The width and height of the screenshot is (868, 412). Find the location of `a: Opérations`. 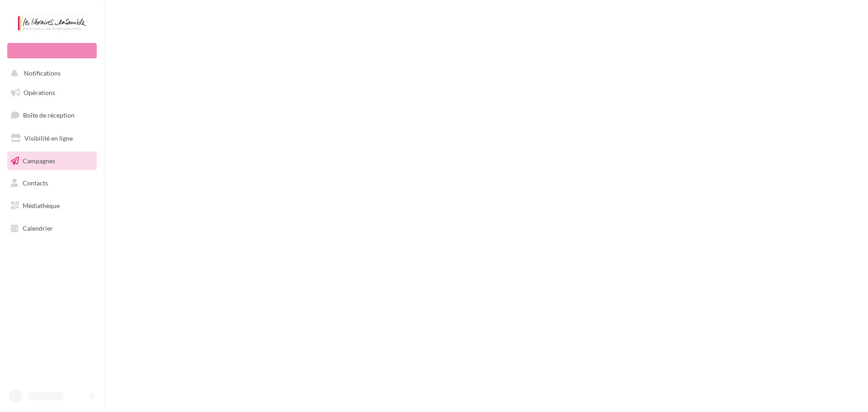

a: Opérations is located at coordinates (52, 93).